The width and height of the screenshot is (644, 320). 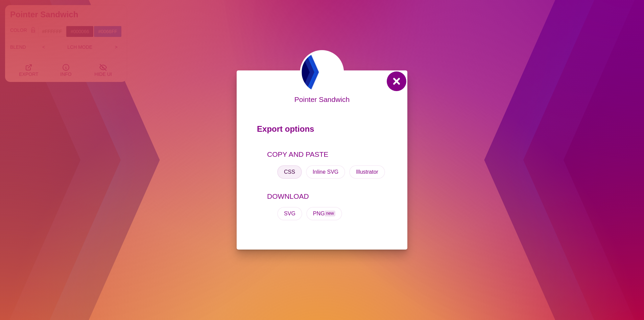 What do you see at coordinates (290, 214) in the screenshot?
I see `button: SVG` at bounding box center [290, 214].